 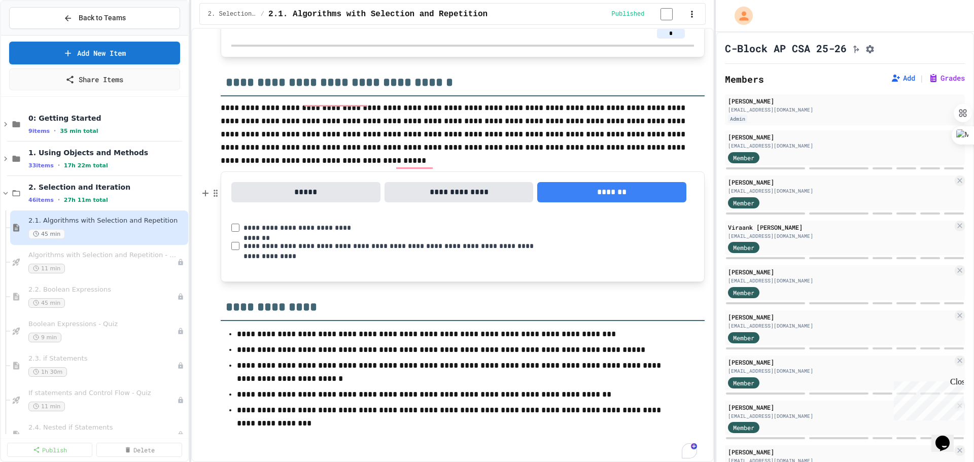 I want to click on span: 2.2. Boolean Expressions, so click(x=102, y=290).